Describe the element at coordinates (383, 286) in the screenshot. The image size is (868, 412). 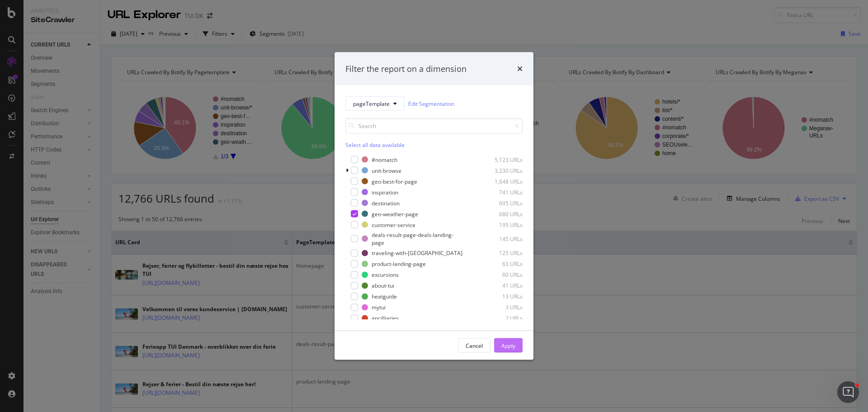
I see `div: about-tui` at that location.